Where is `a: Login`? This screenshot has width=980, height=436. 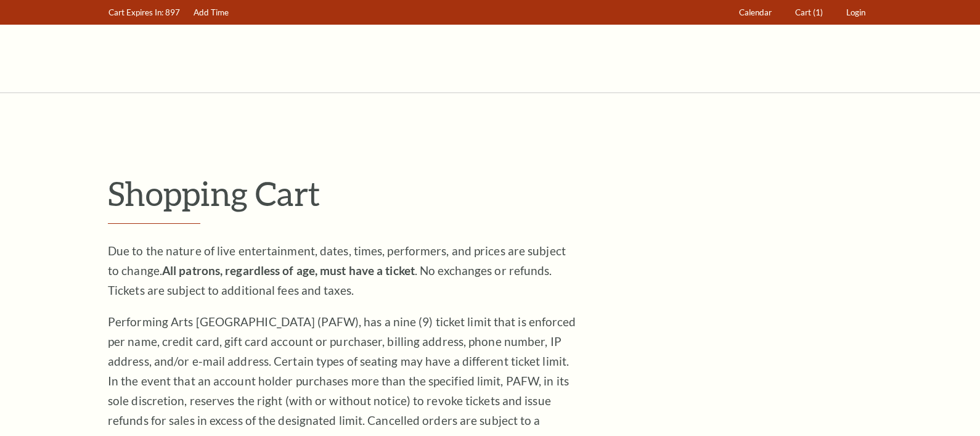 a: Login is located at coordinates (856, 12).